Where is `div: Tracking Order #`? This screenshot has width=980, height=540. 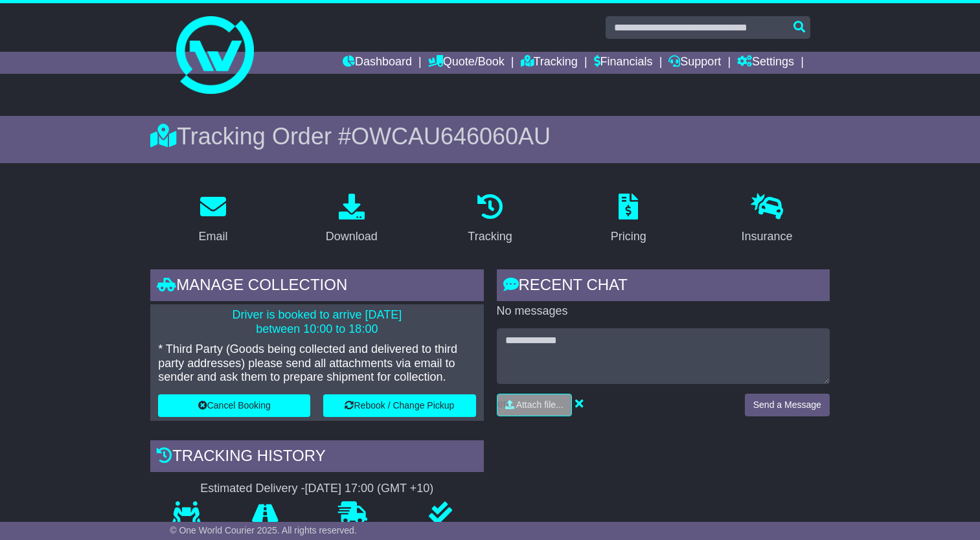
div: Tracking Order # is located at coordinates (490, 136).